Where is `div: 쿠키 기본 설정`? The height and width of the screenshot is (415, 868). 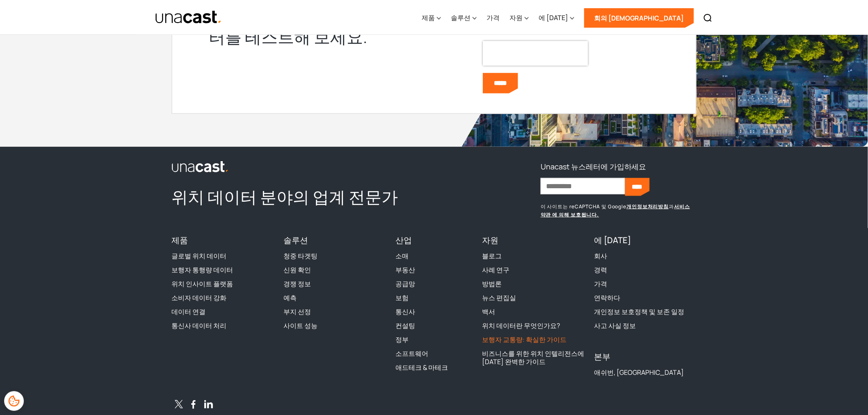 div: 쿠키 기본 설정 is located at coordinates (14, 401).